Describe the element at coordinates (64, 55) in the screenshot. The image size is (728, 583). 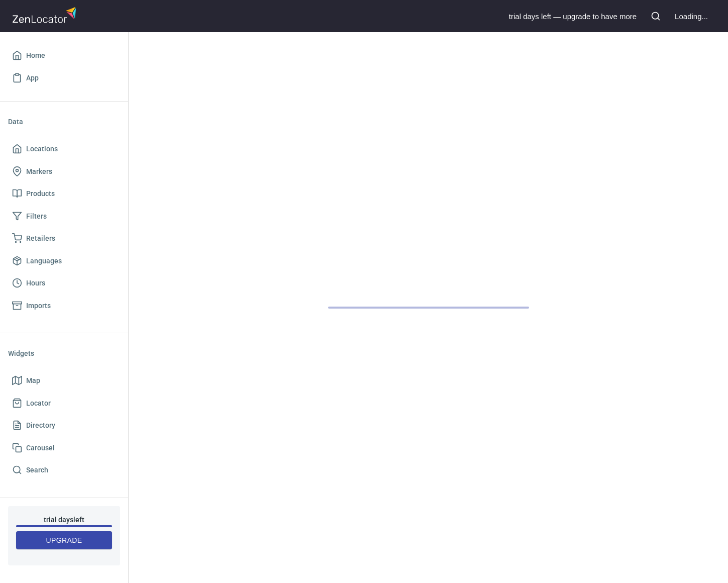
I see `a: Home` at that location.